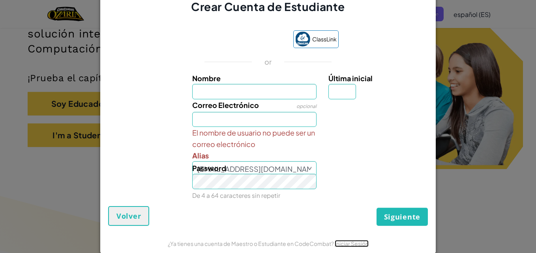 The height and width of the screenshot is (253, 536). I want to click on span: opcional, so click(306, 106).